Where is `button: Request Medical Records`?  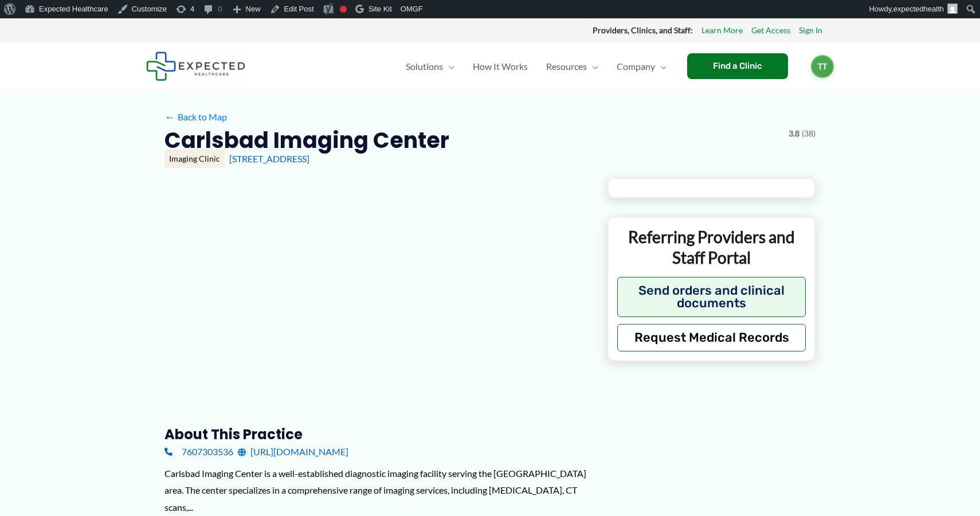 button: Request Medical Records is located at coordinates (711, 338).